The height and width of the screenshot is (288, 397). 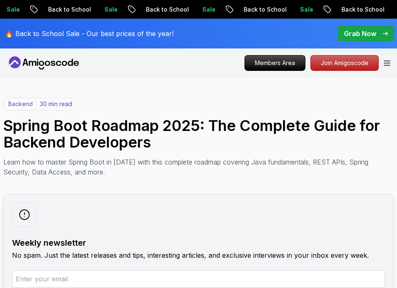 What do you see at coordinates (274, 63) in the screenshot?
I see `a: Members Area` at bounding box center [274, 63].